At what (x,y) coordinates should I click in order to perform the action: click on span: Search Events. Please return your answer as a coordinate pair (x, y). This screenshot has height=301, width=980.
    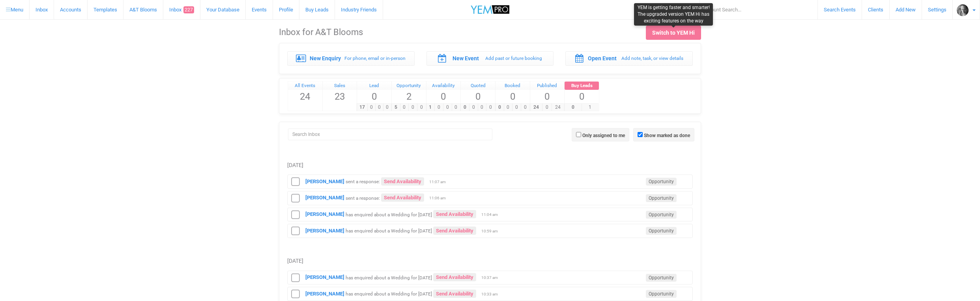
    Looking at the image, I should click on (840, 10).